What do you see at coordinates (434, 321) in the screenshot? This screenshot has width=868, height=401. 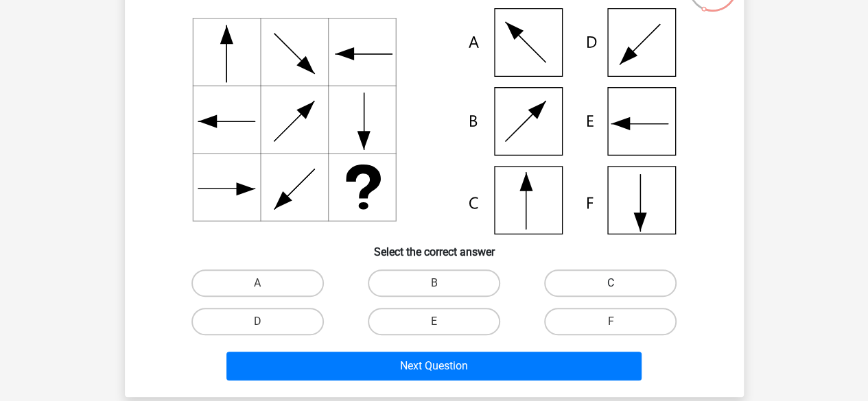 I see `label: E` at bounding box center [434, 321].